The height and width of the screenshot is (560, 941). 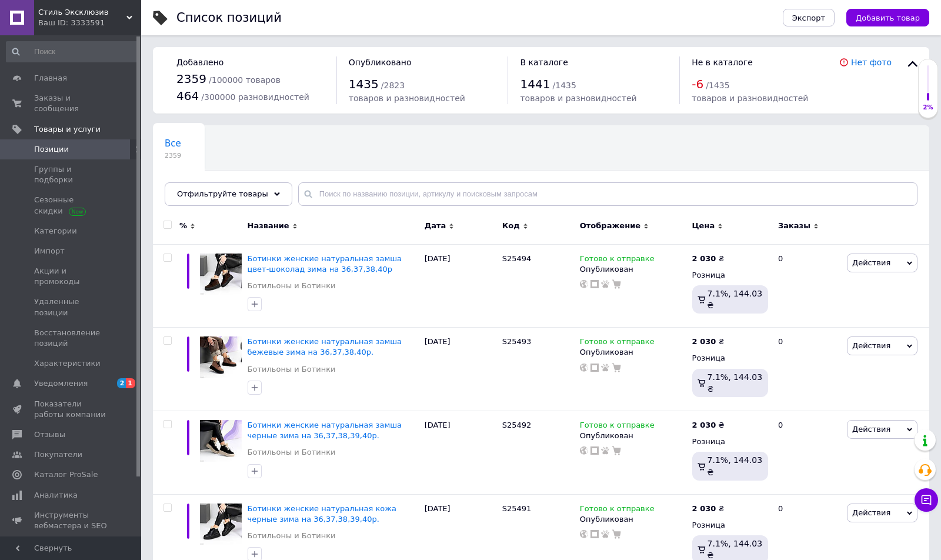 What do you see at coordinates (698, 84) in the screenshot?
I see `span: -6` at bounding box center [698, 84].